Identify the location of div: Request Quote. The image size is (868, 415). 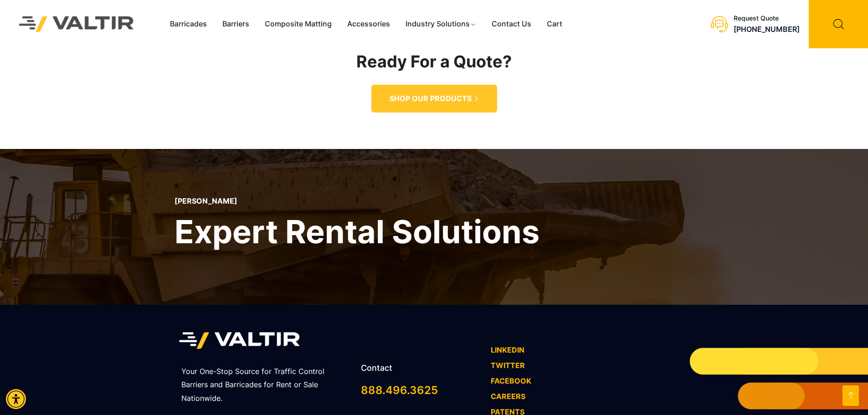
(766, 18).